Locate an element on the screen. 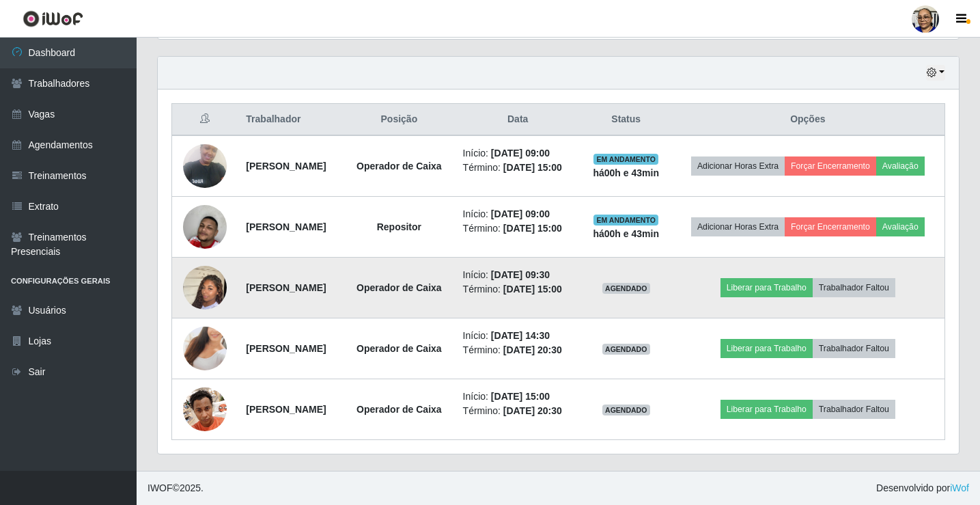  img: 1724608563724.jpeg is located at coordinates (205, 165).